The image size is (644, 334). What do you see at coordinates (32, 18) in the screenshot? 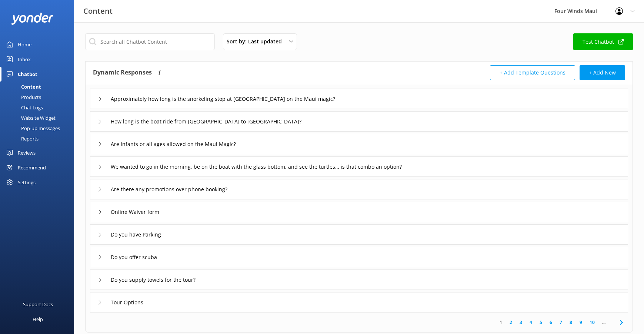
I see `img: yonder-white-logo.png` at bounding box center [32, 18].